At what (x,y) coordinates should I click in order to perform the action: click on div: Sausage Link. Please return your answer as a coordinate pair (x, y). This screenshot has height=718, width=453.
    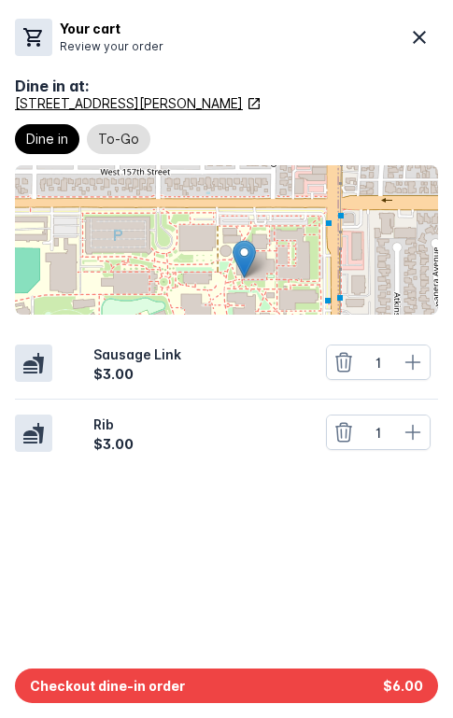
    Looking at the image, I should click on (139, 354).